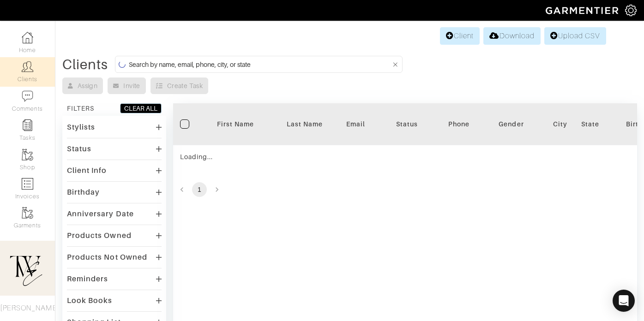 This screenshot has height=321, width=644. I want to click on div: Loading..., so click(272, 157).